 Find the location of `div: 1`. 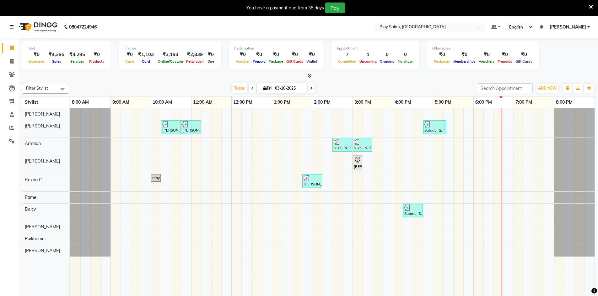

div: 1 is located at coordinates (368, 55).